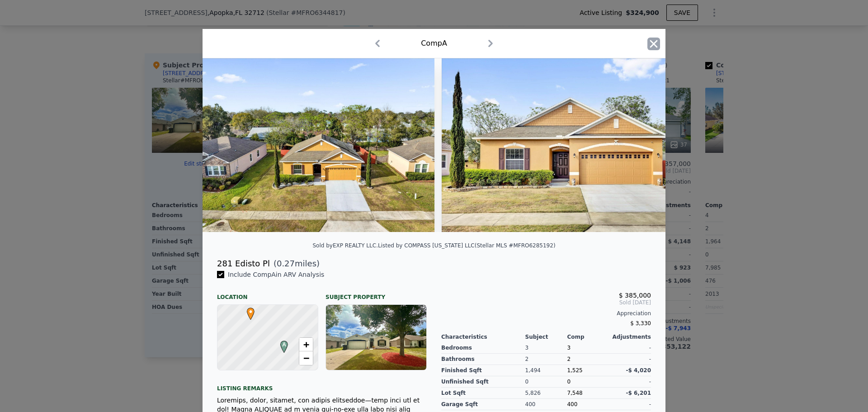 The image size is (868, 412). What do you see at coordinates (484, 360) in the screenshot?
I see `div: Bathrooms` at bounding box center [484, 360].